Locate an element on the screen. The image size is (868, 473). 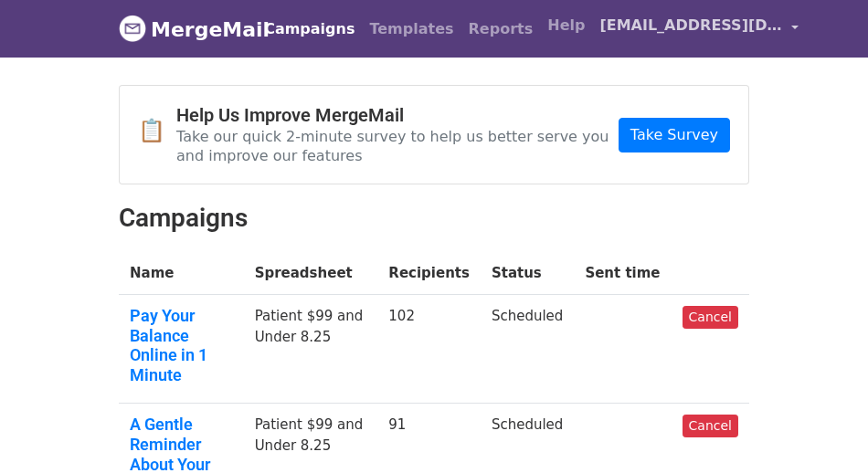
h4: Help Us Improve MergeMail is located at coordinates (398, 115).